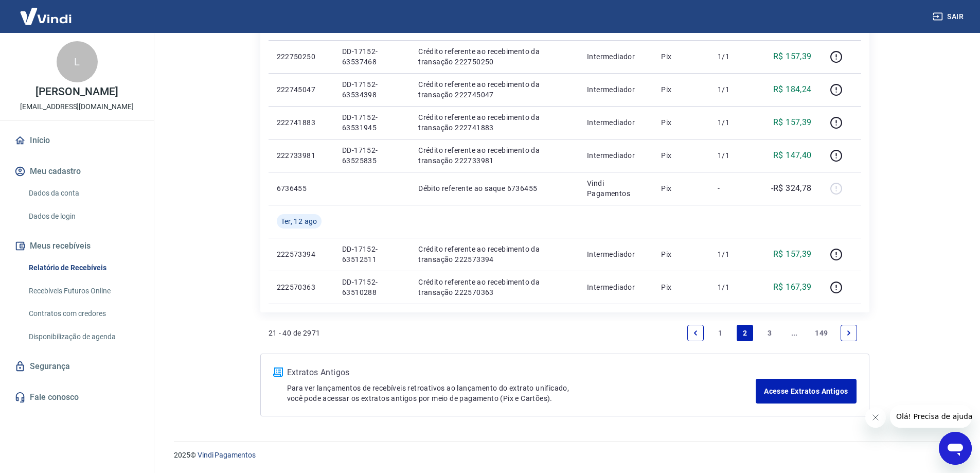 The height and width of the screenshot is (473, 980). Describe the element at coordinates (495, 254) in the screenshot. I see `p: Crédito referente ao recebimento da transação 222573394` at that location.